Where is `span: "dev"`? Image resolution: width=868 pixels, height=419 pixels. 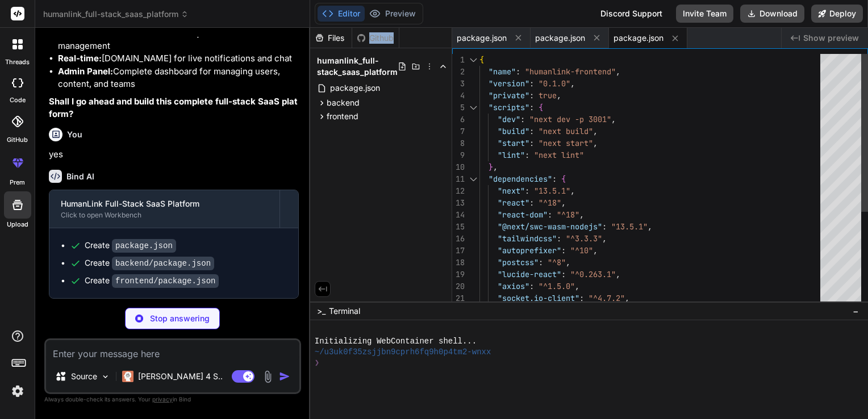
span: "dev" is located at coordinates (509, 119).